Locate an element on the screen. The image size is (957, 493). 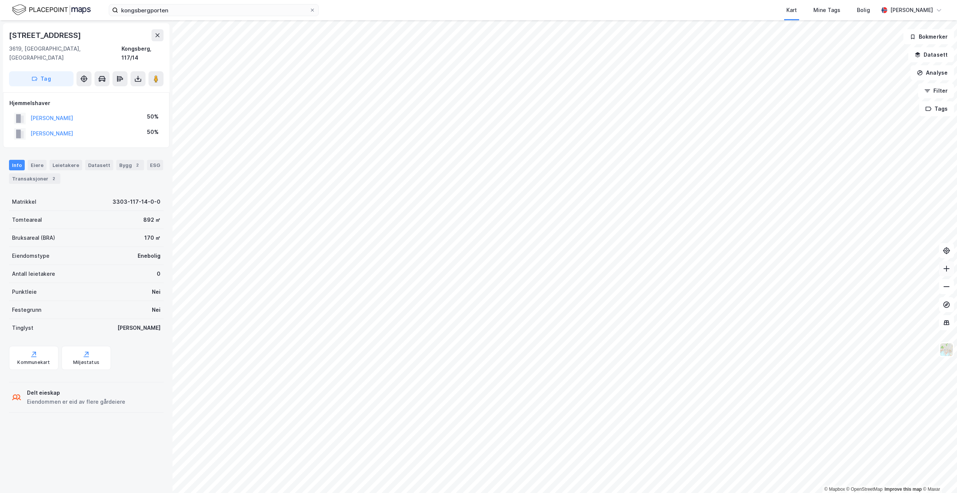
div: 0 is located at coordinates (159, 274).